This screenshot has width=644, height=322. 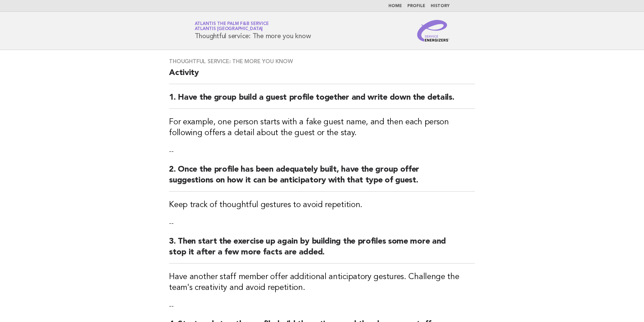 I want to click on h3: Keep track of thoughtful gestures to avoid repetition., so click(x=321, y=205).